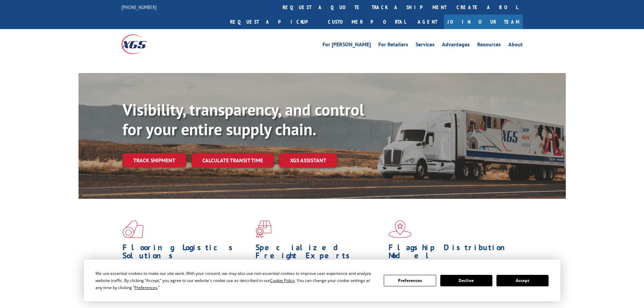 The image size is (644, 308). I want to click on span: Preferences, so click(146, 288).